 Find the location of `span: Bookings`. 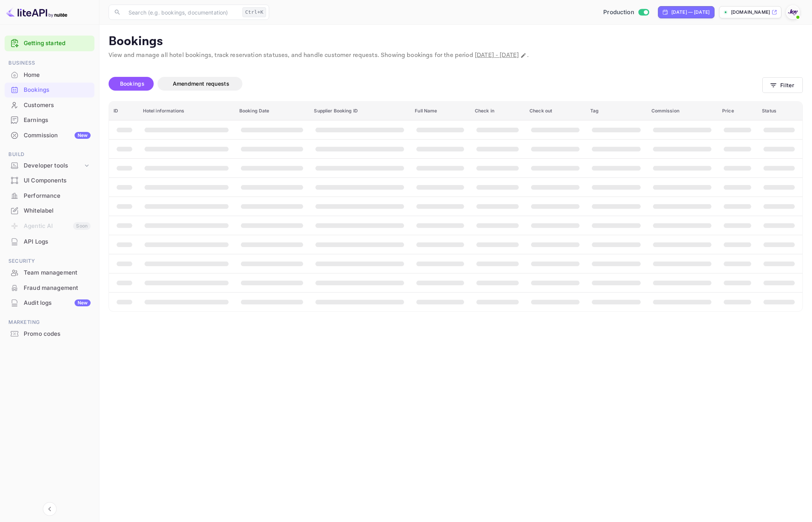

span: Bookings is located at coordinates (132, 83).